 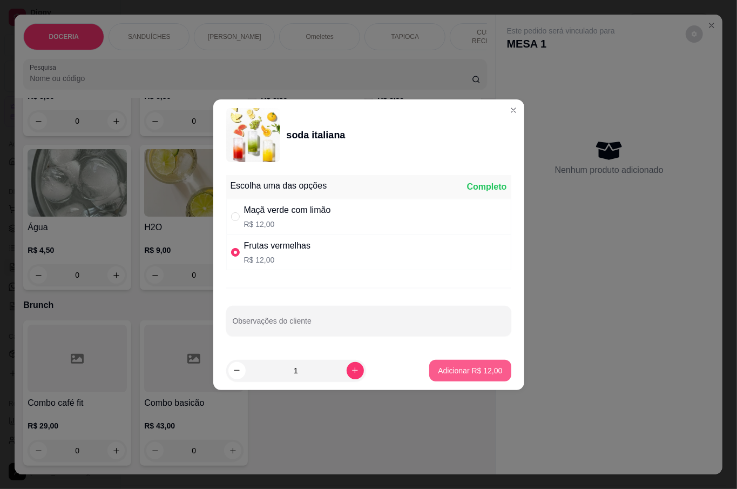 What do you see at coordinates (237, 370) in the screenshot?
I see `button: decrease-product-quantity` at bounding box center [237, 370].